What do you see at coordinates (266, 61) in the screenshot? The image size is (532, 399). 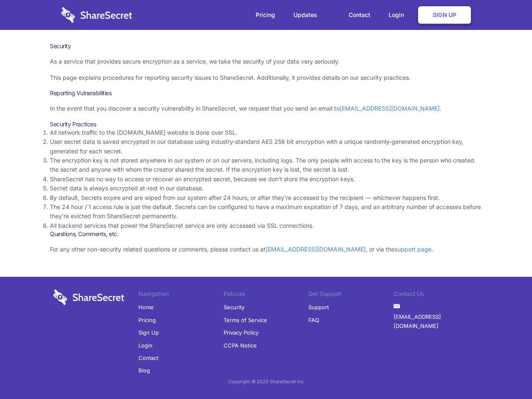 I see `p: As a service that provides secure encryption as a service, we take the security of your data very...` at bounding box center [266, 61].